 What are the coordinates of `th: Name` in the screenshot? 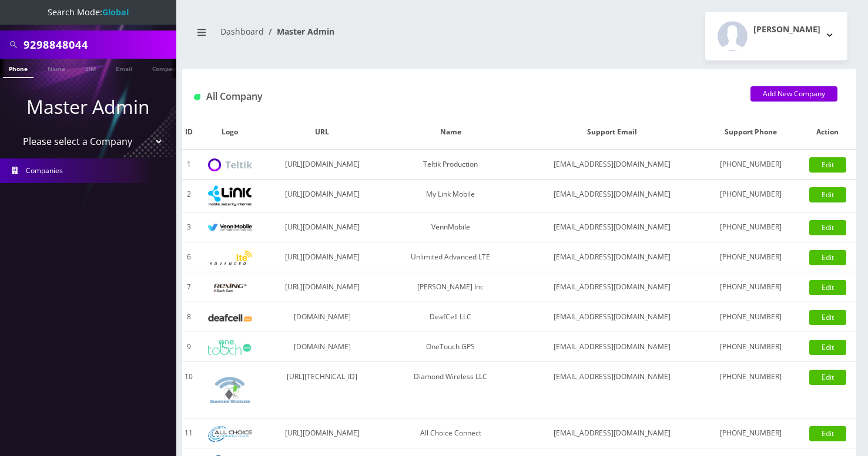 It's located at (450, 133).